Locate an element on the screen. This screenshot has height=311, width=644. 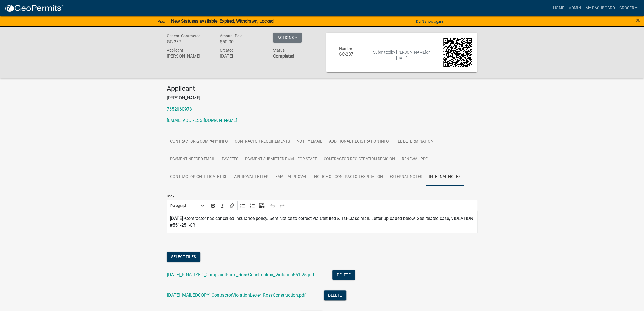
img: QR code is located at coordinates (458, 53).